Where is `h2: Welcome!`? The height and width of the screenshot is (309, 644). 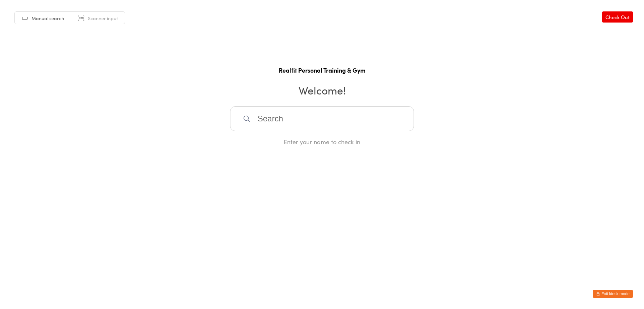
h2: Welcome! is located at coordinates (322, 90).